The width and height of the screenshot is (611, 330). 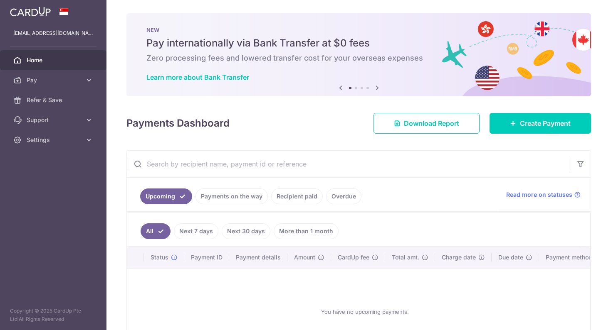 I want to click on th: Payment details, so click(x=258, y=258).